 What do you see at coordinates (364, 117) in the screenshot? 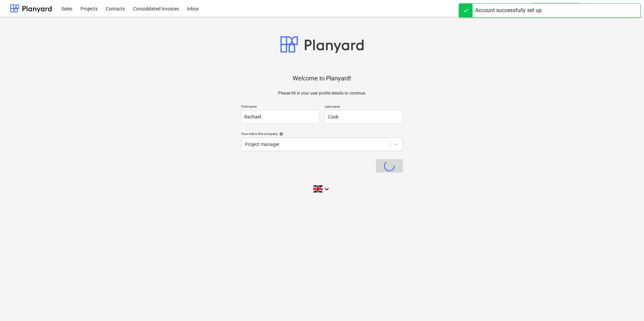
I see `input: Last name` at bounding box center [364, 117].